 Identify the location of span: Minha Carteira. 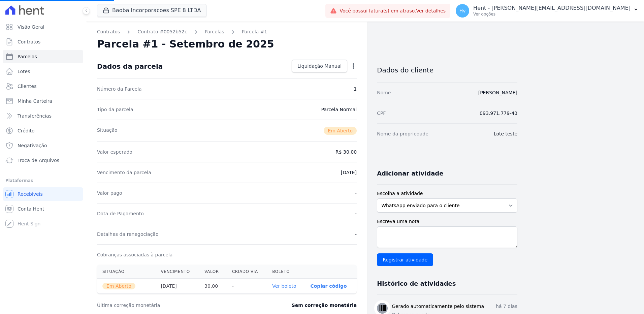
(35, 101).